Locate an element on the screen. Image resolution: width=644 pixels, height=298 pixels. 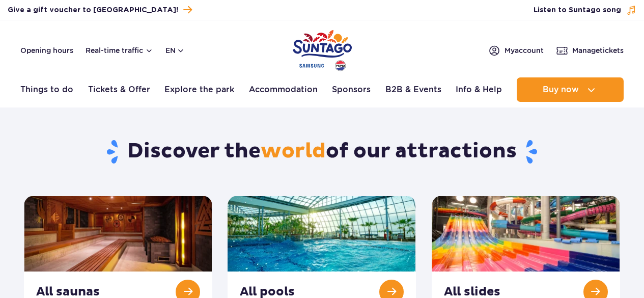
button: Real-time traffic is located at coordinates (119, 51).